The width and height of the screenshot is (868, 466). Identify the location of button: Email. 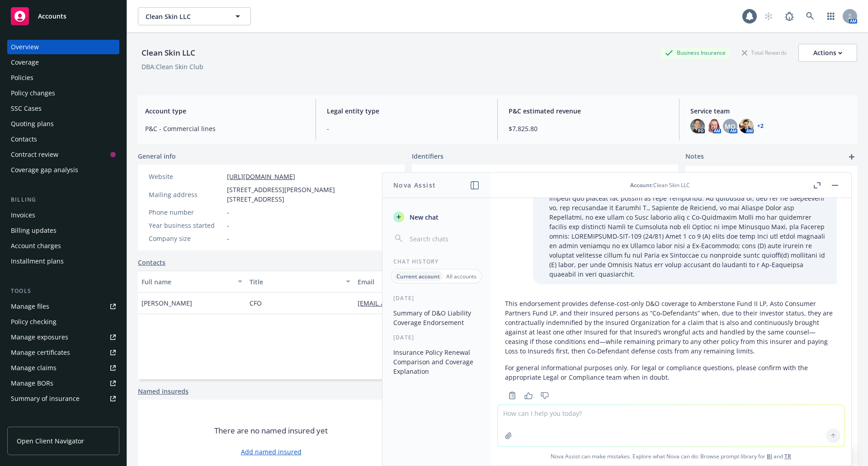
(444, 281).